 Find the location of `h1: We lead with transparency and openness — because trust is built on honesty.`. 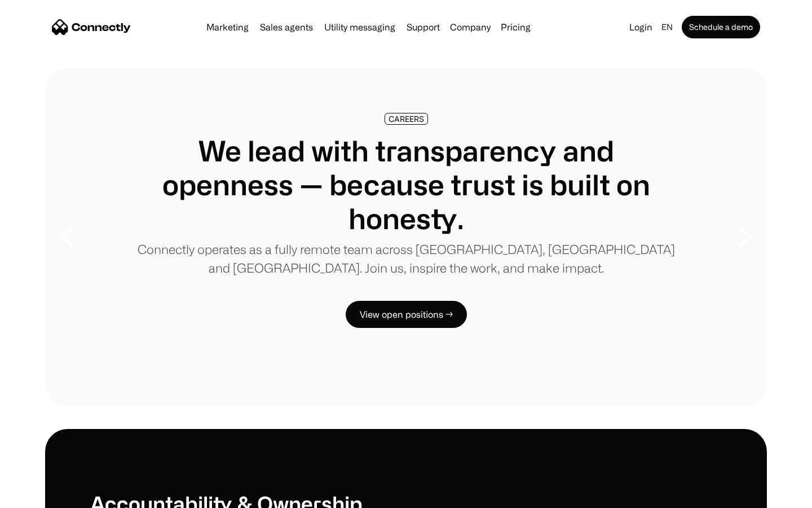

h1: We lead with transparency and openness — because trust is built on honesty. is located at coordinates (406, 185).